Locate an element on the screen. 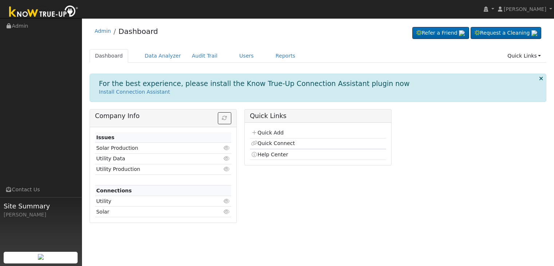 The width and height of the screenshot is (554, 266). td: Utility Data is located at coordinates (152, 158).